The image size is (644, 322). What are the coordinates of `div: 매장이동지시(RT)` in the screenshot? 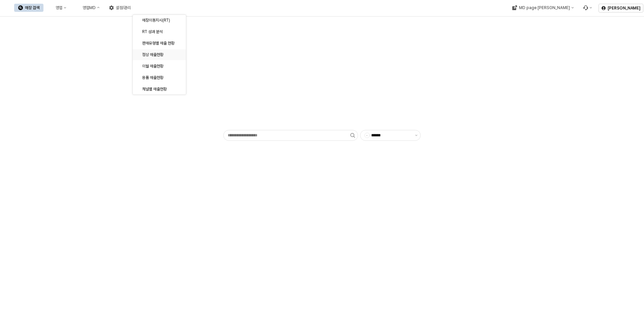 It's located at (160, 20).